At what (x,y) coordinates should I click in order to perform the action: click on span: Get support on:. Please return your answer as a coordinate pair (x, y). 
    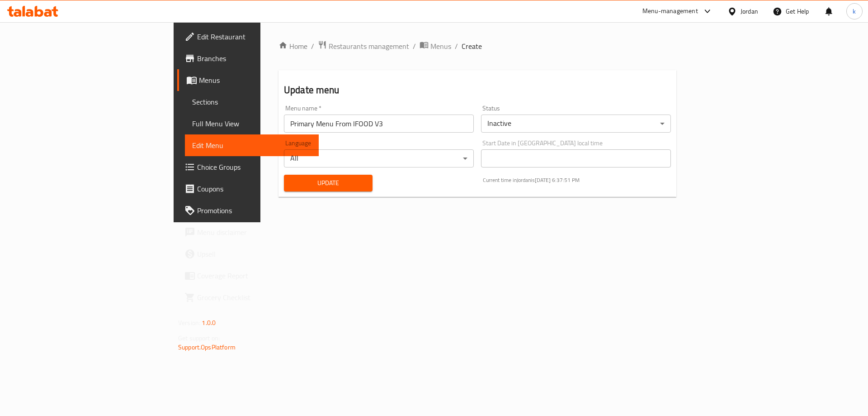
    Looking at the image, I should click on (199, 338).